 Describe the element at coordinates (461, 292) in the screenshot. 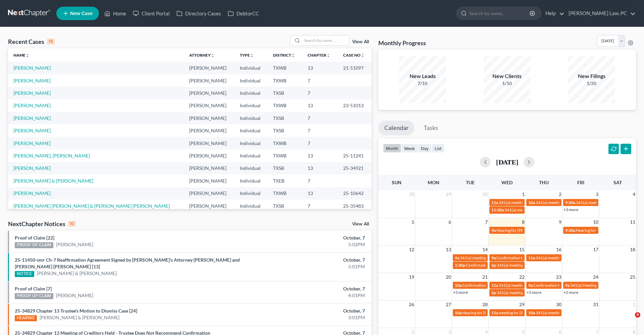

I see `a: +3 more` at that location.